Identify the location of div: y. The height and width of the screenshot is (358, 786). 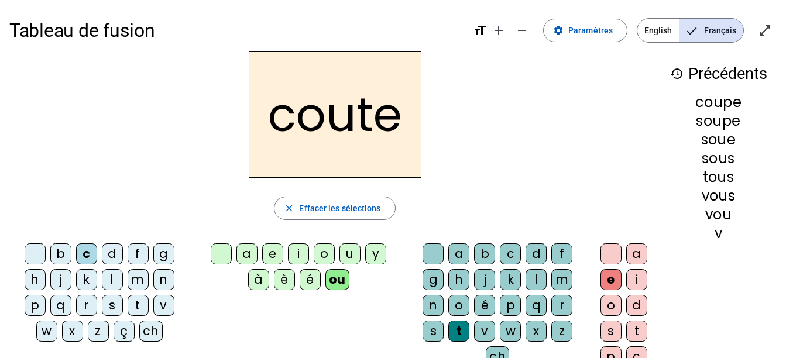
(376, 254).